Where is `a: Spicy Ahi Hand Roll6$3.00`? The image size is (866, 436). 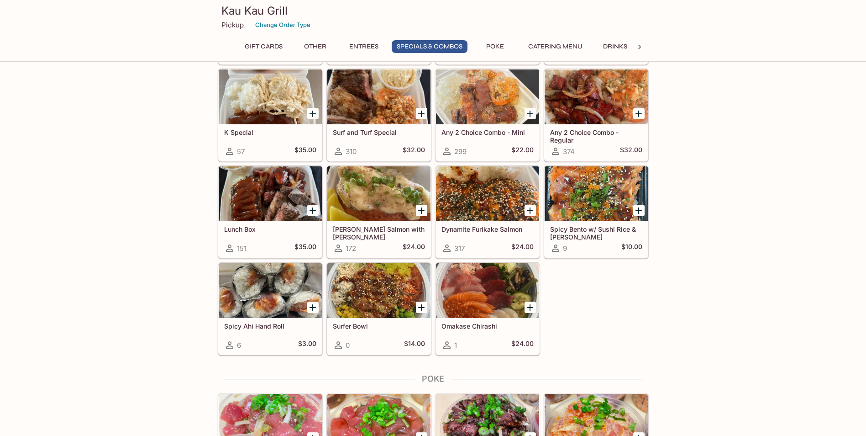
a: Spicy Ahi Hand Roll6$3.00 is located at coordinates (270, 309).